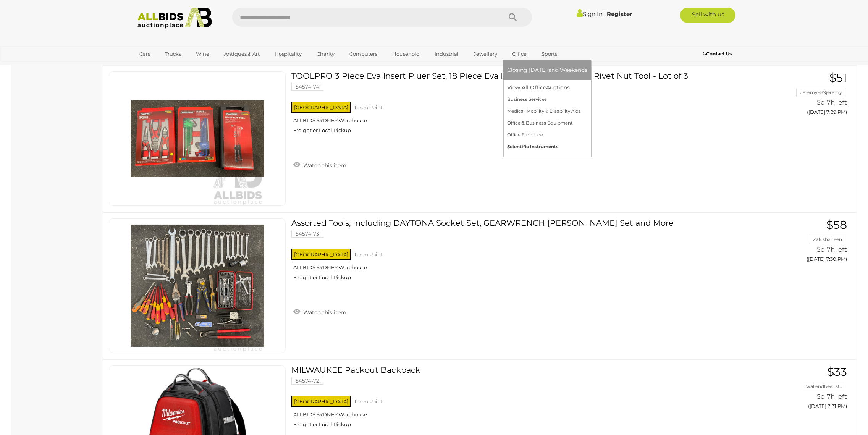 The width and height of the screenshot is (868, 435). Describe the element at coordinates (202, 54) in the screenshot. I see `a: Wine` at that location.